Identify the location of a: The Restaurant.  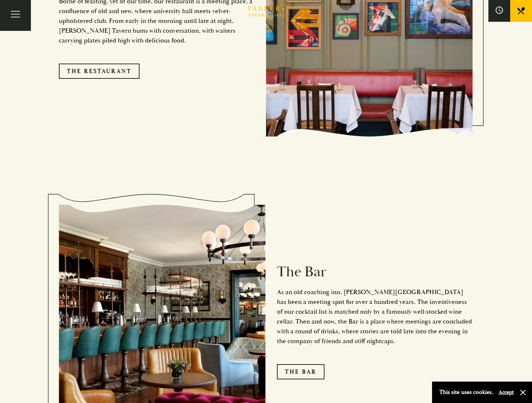
(99, 71).